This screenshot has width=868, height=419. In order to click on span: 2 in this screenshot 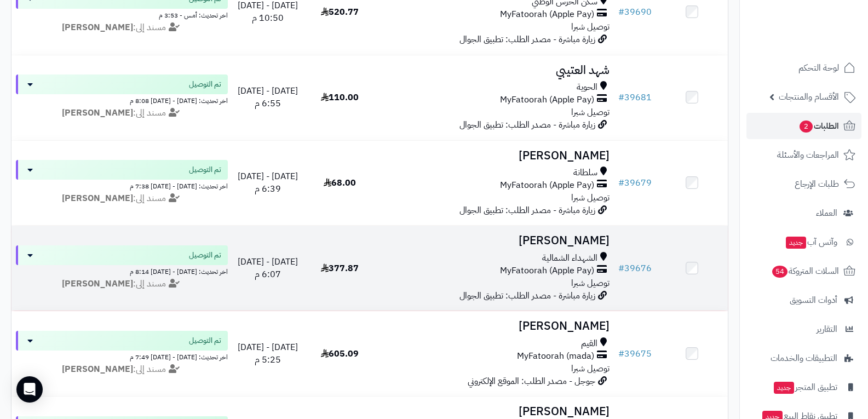, I will do `click(806, 126)`.